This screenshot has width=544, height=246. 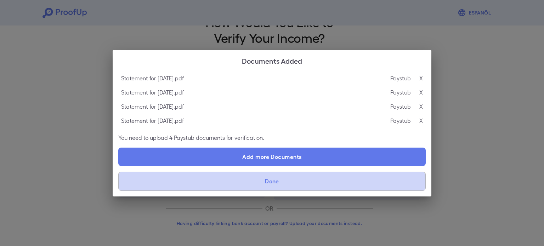 What do you see at coordinates (272, 138) in the screenshot?
I see `p: You need to upload 4 Paystub documents for verification.` at bounding box center [272, 138].